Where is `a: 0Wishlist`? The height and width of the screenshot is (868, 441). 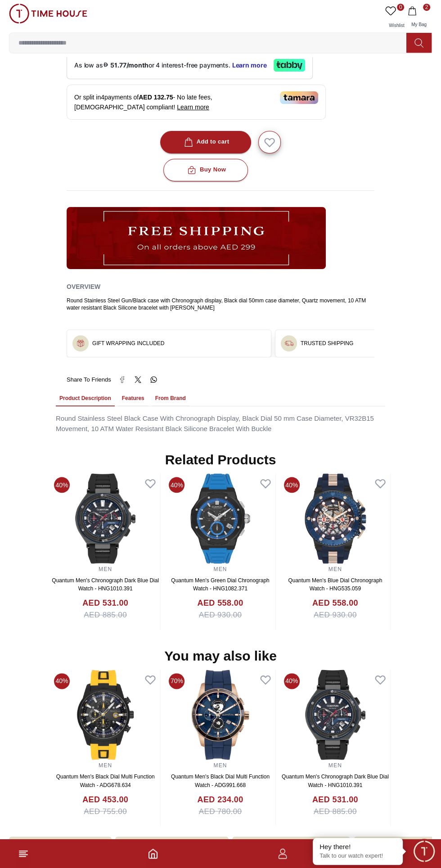
a: 0Wishlist is located at coordinates (395, 18).